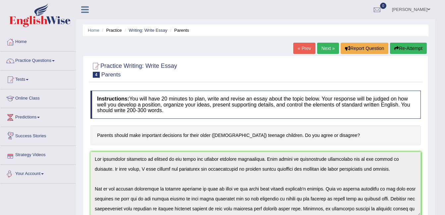  Describe the element at coordinates (179, 30) in the screenshot. I see `li: Parents` at that location.